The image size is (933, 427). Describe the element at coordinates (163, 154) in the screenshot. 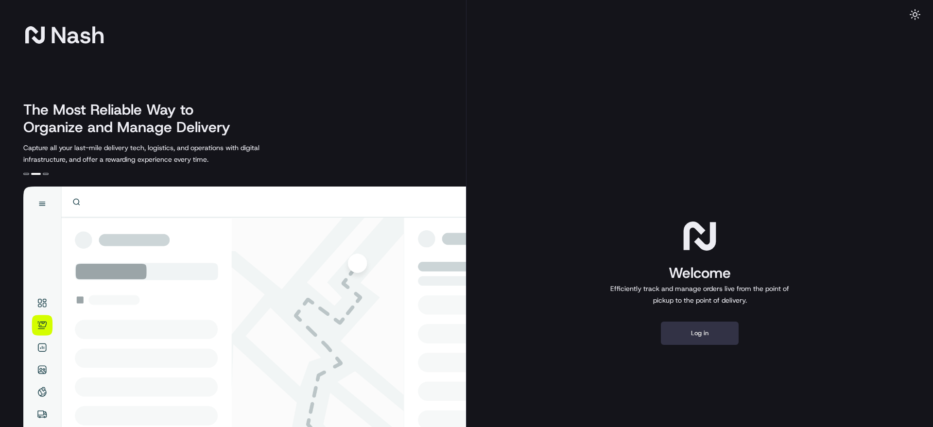

I see `p: Capture all your last-mile delivery tech, logistics, and operations with digital infrastructure, ...` at that location.